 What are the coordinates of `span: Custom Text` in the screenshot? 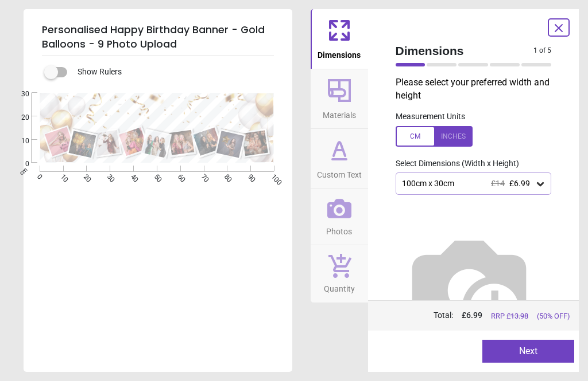 It's located at (339, 172).